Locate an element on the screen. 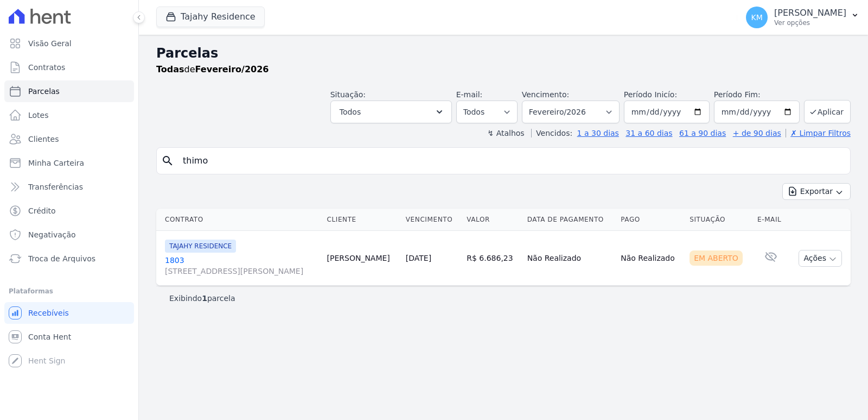 The image size is (868, 420). th: Pago is located at coordinates (651, 219).